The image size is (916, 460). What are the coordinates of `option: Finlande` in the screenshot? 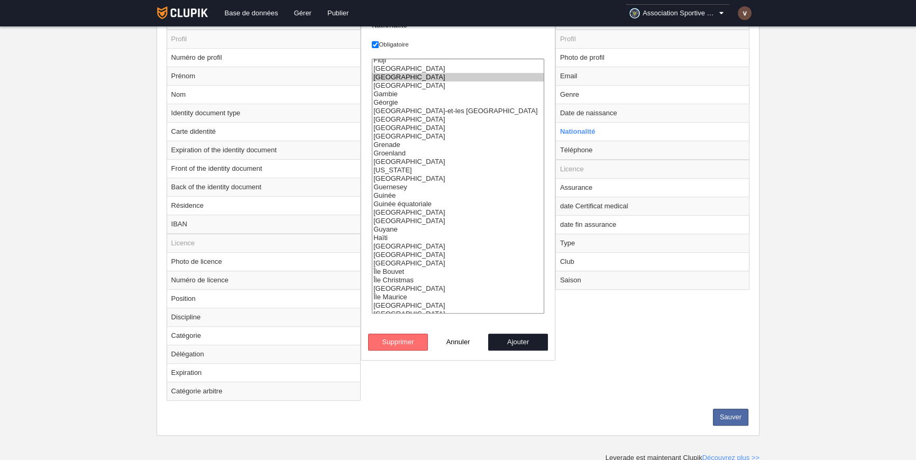 It's located at (458, 69).